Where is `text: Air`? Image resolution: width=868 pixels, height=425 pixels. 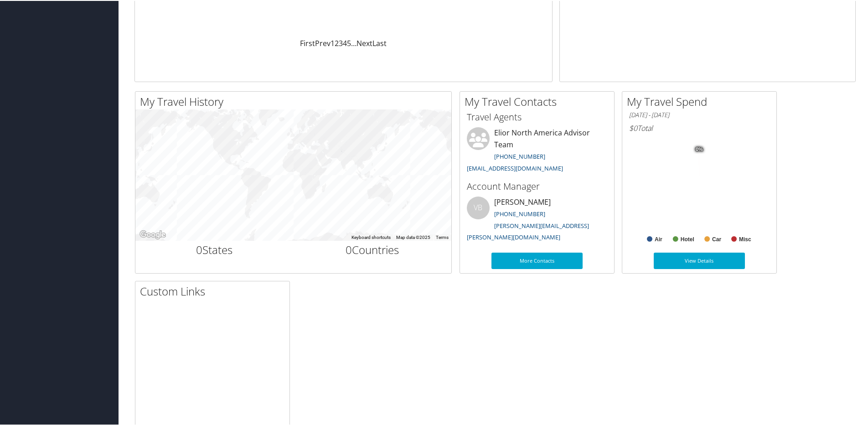
text: Air is located at coordinates (658, 238).